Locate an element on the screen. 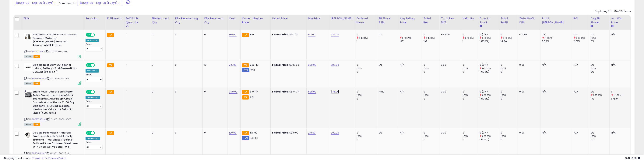 The image size is (644, 162). a: 219.00 is located at coordinates (312, 133).